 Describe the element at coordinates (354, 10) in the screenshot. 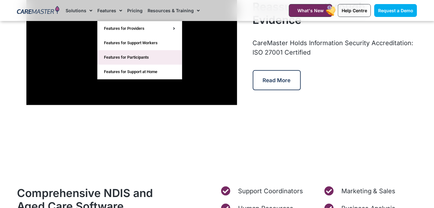

I see `a: Help Centre` at that location.